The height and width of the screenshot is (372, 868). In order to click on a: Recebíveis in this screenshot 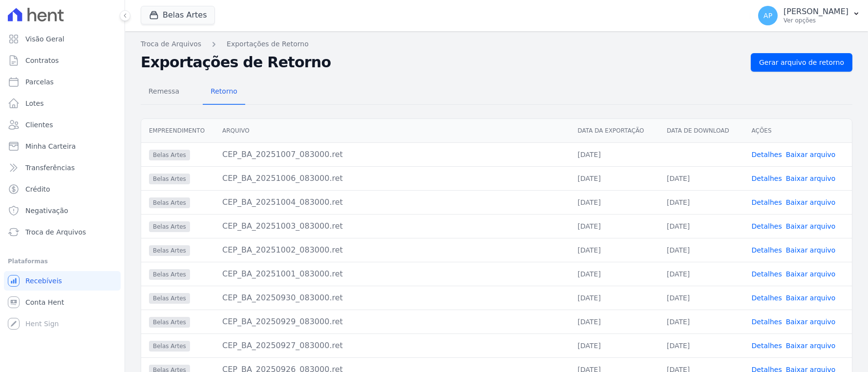, I will do `click(62, 281)`.